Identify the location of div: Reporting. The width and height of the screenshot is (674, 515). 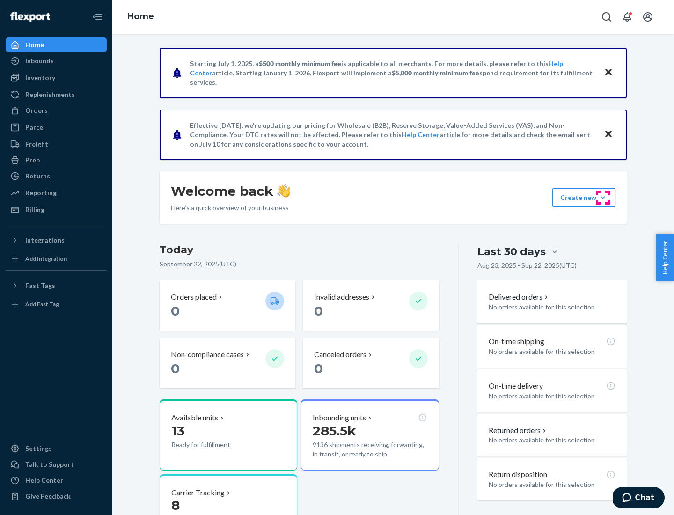
(41, 193).